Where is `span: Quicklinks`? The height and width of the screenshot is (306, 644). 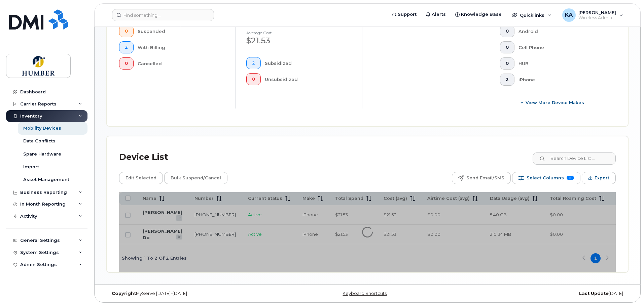
span: Quicklinks is located at coordinates (532, 15).